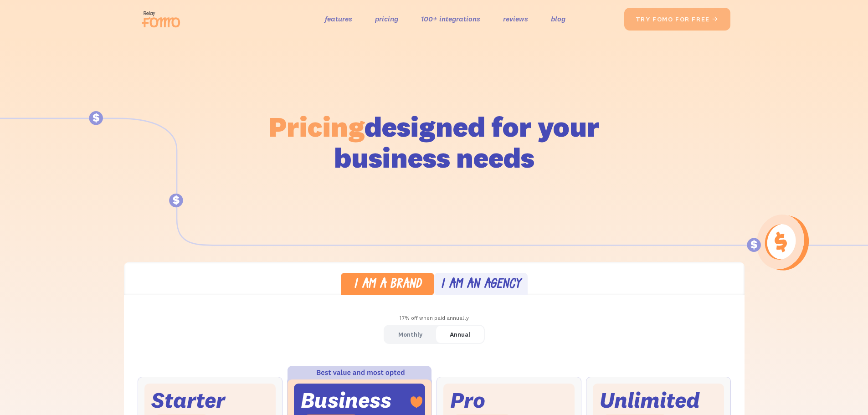 Image resolution: width=868 pixels, height=415 pixels. Describe the element at coordinates (558, 19) in the screenshot. I see `a: blog` at that location.